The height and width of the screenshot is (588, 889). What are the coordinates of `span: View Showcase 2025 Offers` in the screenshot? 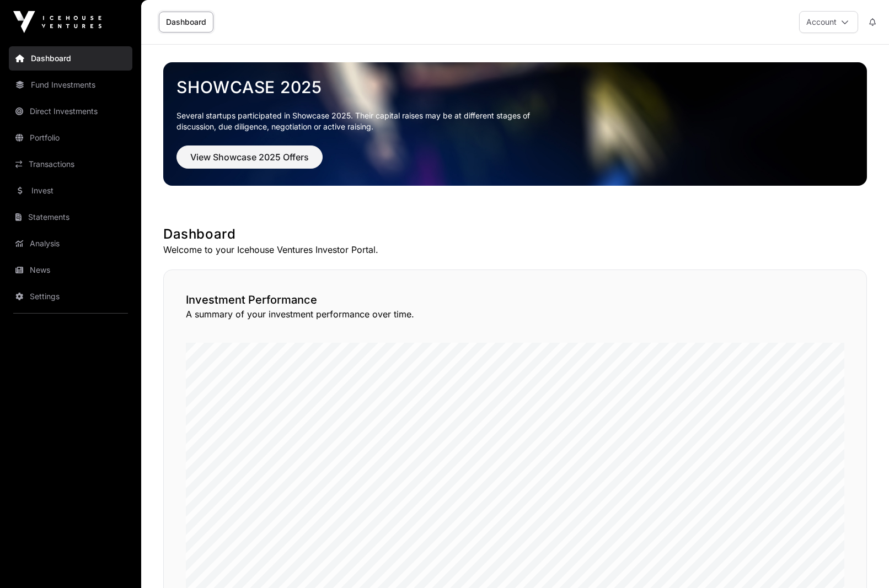 It's located at (250, 157).